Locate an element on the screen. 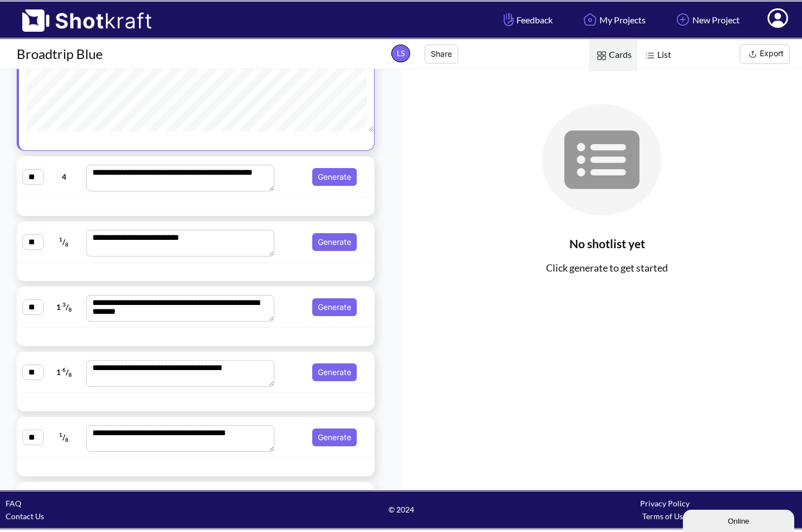 This screenshot has height=532, width=802. button: Export is located at coordinates (765, 54).